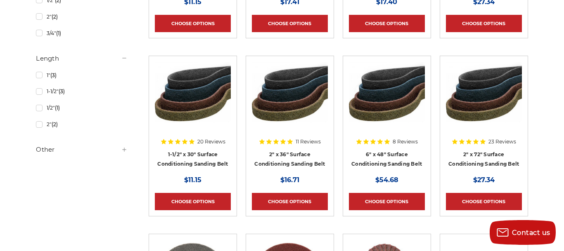 This screenshot has height=251, width=564. I want to click on img: 1.5"x30" Surface Conditioning Sanding Belts, so click(193, 95).